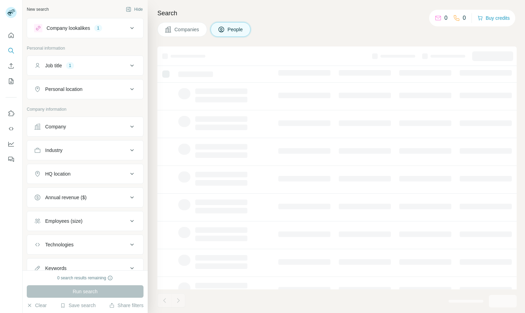 Image resolution: width=525 pixels, height=313 pixels. What do you see at coordinates (85, 109) in the screenshot?
I see `p: Company information` at bounding box center [85, 109].